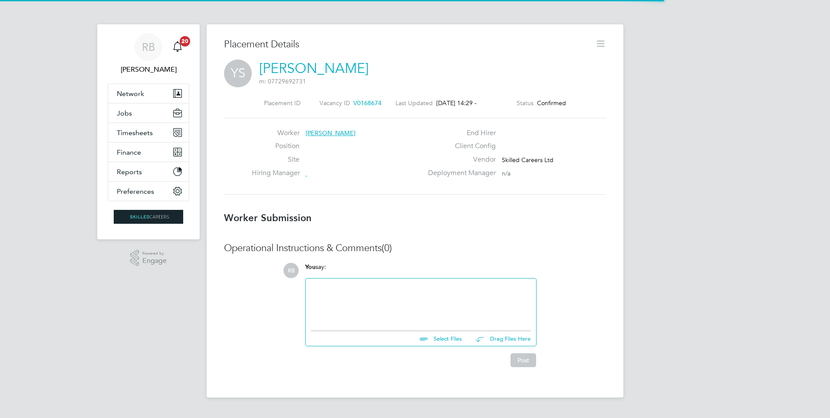 The height and width of the screenshot is (418, 830). What do you see at coordinates (155, 261) in the screenshot?
I see `span: Engage` at bounding box center [155, 261].